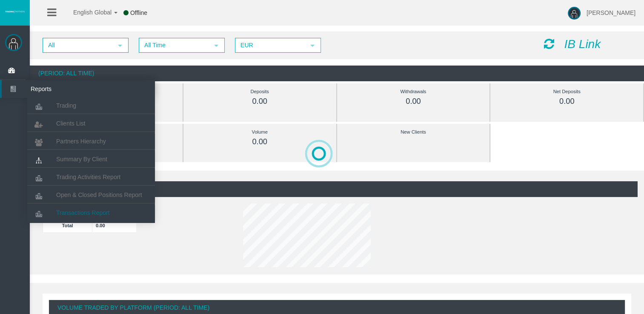 Image resolution: width=644 pixels, height=314 pixels. What do you see at coordinates (91, 177) in the screenshot?
I see `a: Trading Activities Report` at bounding box center [91, 177].